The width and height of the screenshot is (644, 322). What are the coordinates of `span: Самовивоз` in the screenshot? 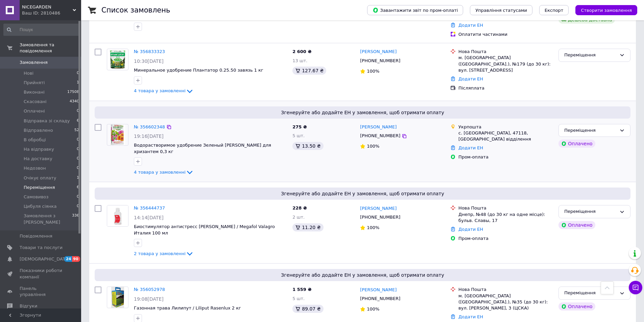 It's located at (36, 197).